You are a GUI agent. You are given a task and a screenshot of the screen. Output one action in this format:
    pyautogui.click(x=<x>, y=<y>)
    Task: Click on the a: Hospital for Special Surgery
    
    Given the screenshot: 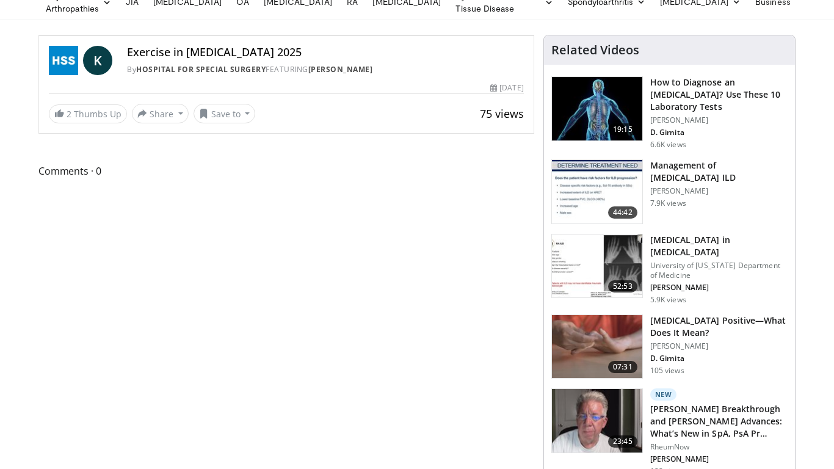 What is the action you would take?
    pyautogui.click(x=201, y=69)
    